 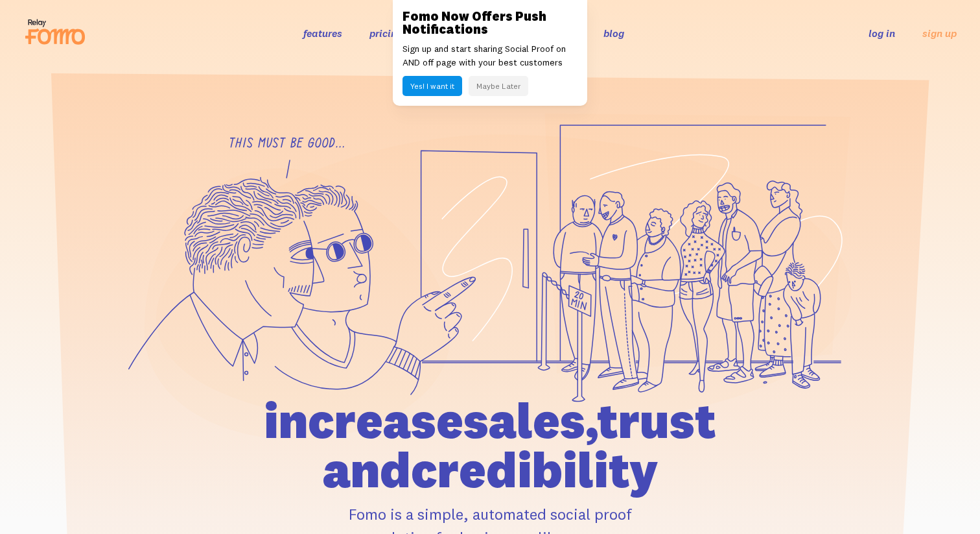 What do you see at coordinates (386, 33) in the screenshot?
I see `a: pricing` at bounding box center [386, 33].